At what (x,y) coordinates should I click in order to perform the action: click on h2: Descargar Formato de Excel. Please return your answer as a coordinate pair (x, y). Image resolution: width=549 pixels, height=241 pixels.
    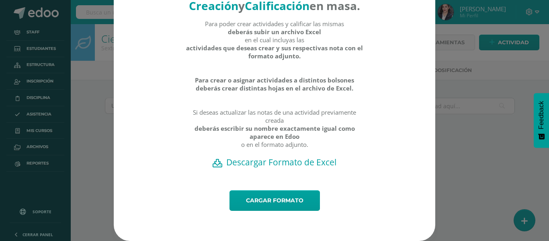
    Looking at the image, I should click on (275, 162).